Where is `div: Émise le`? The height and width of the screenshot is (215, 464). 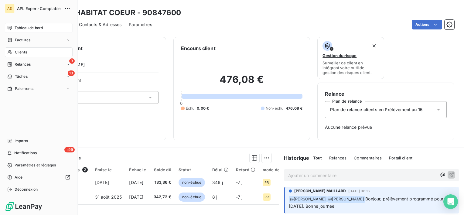 div: Émise le is located at coordinates (108, 170).